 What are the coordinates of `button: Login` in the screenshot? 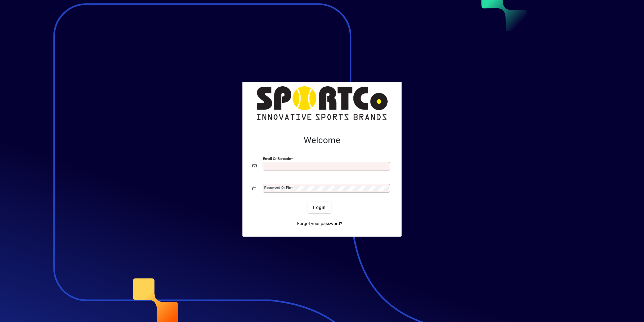 It's located at (319, 207).